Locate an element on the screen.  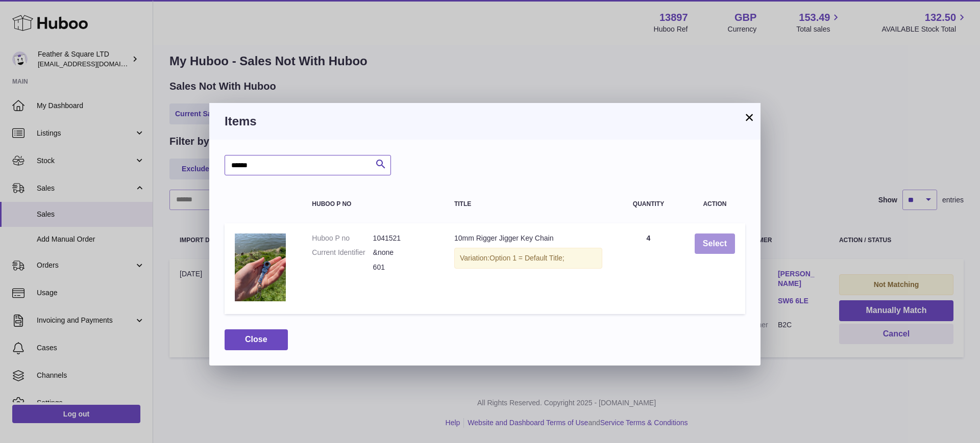
th: Quantity is located at coordinates (648, 204).